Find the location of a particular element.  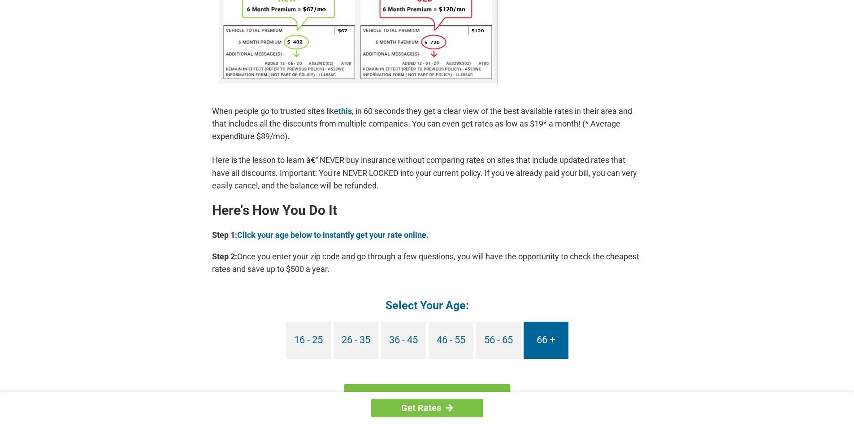

a: Click your age below to instantly get your rate online. is located at coordinates (333, 235).